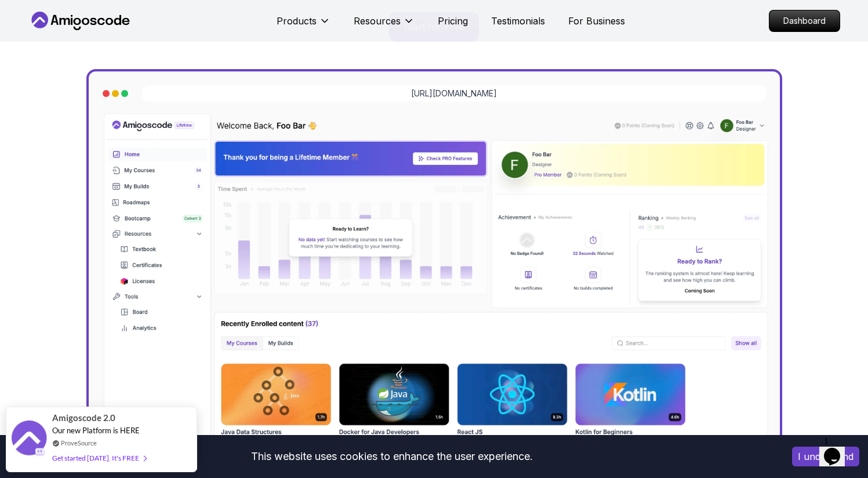 This screenshot has width=868, height=478. I want to click on button: Products, so click(303, 26).